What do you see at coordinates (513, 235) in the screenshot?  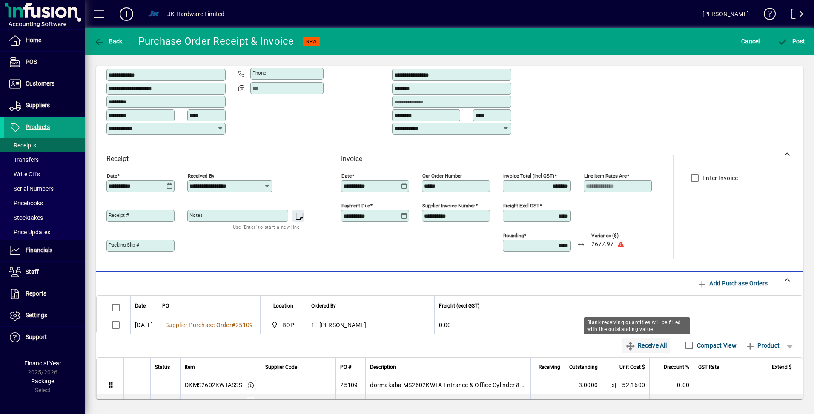 I see `mat-label: Rounding` at bounding box center [513, 235].